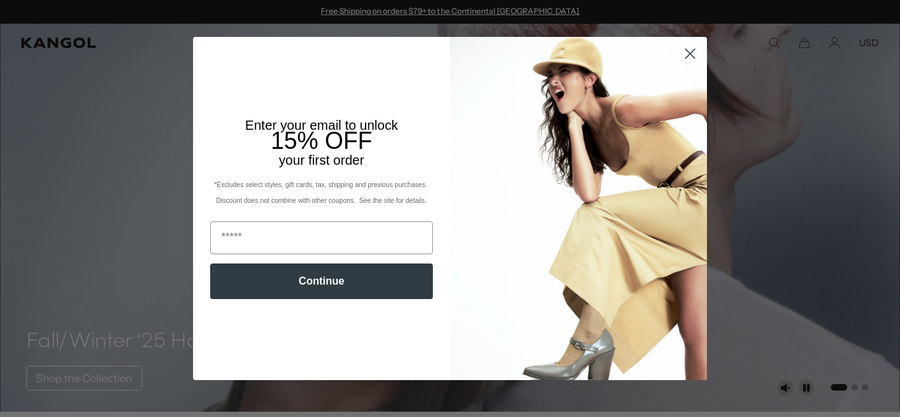 This screenshot has height=417, width=900. Describe the element at coordinates (322, 192) in the screenshot. I see `span: *Excludes select styles, gift cards, tax, shipping and previous purchases. Discount does not comb...` at that location.